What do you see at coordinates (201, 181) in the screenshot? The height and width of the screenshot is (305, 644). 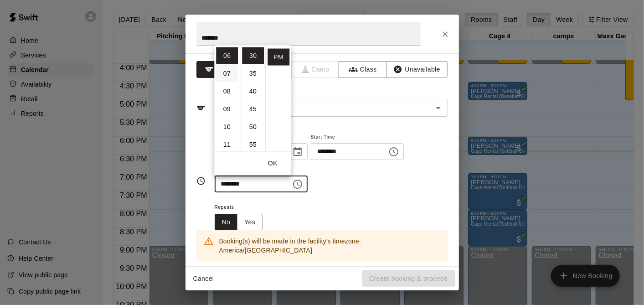 I see `svg: Timing` at bounding box center [201, 181].